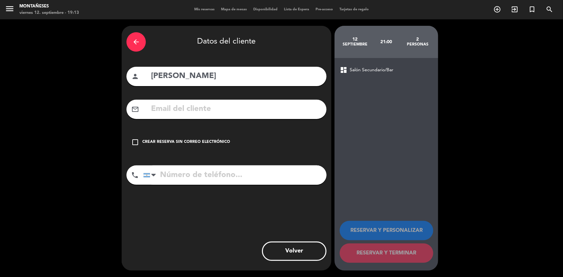 The image size is (563, 277). What do you see at coordinates (497, 9) in the screenshot?
I see `i: add_circle_outline` at bounding box center [497, 9].